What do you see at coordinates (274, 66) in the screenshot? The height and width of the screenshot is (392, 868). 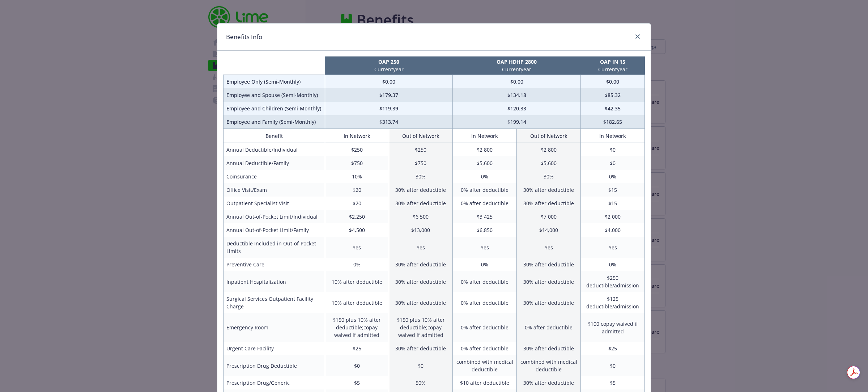 I see `th: intentionally left blank` at bounding box center [274, 66].